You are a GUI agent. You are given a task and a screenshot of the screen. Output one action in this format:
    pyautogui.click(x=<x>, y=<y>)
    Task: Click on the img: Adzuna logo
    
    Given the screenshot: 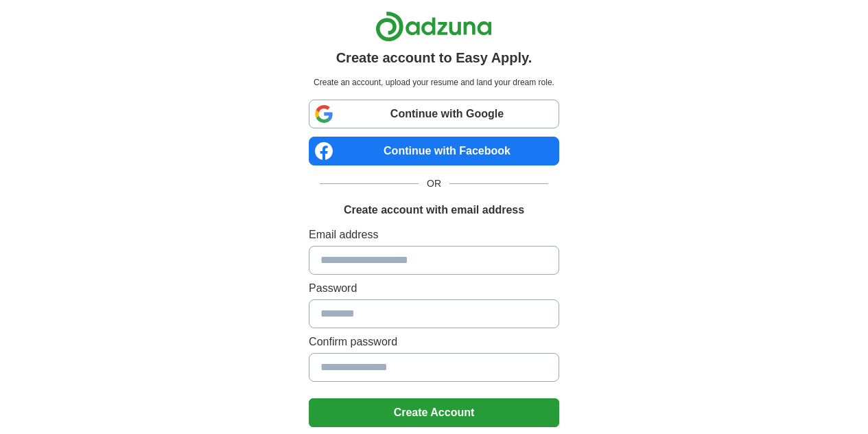 What is the action you would take?
    pyautogui.click(x=434, y=26)
    